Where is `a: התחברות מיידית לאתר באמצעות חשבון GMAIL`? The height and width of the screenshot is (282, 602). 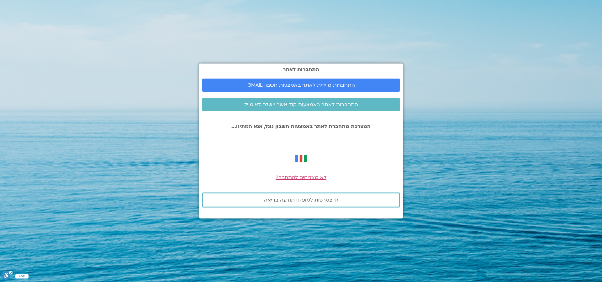 a: התחברות מיידית לאתר באמצעות חשבון GMAIL is located at coordinates (301, 85).